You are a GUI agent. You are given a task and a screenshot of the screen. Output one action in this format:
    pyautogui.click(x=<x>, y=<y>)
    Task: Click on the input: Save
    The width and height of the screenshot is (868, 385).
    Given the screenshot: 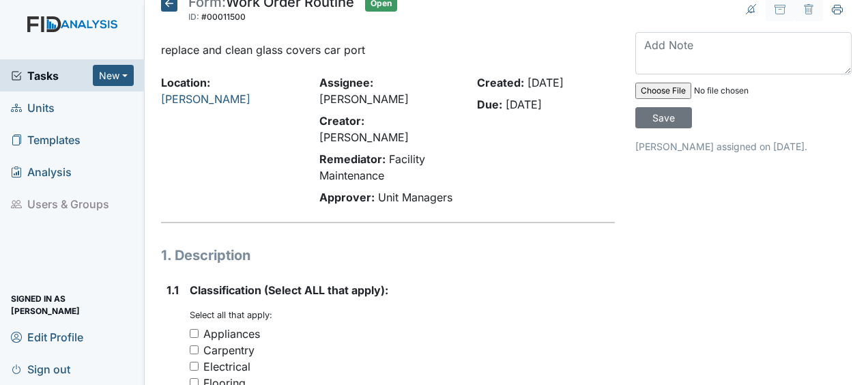 What is the action you would take?
    pyautogui.click(x=664, y=118)
    